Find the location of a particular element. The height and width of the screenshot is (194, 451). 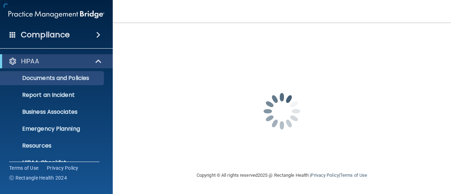

p: HIPAA is located at coordinates (30, 61).